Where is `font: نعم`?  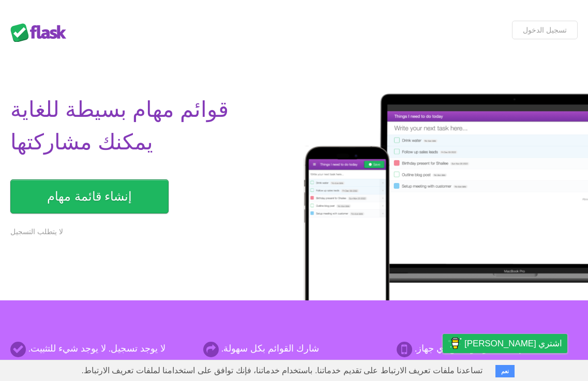
font: نعم is located at coordinates (504, 371).